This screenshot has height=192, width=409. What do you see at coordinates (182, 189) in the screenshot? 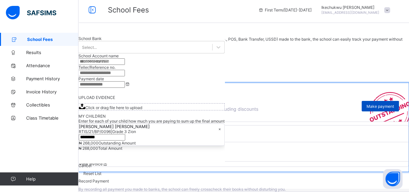
I see `span: By recording all payment you made to banks, the school can freely crosscheck their books without ...` at bounding box center [182, 189].